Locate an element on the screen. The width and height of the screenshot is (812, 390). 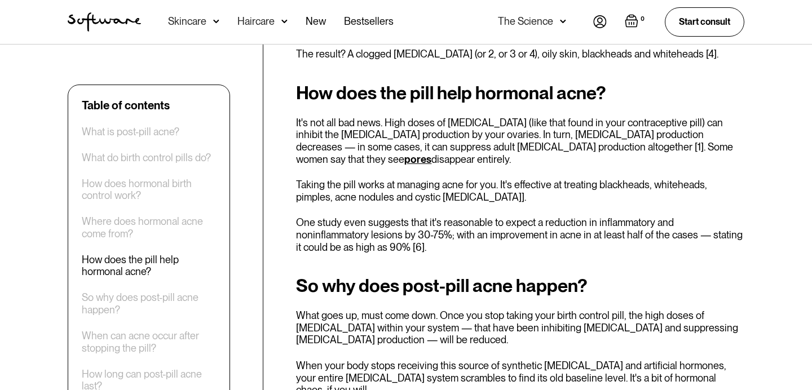
a: pores is located at coordinates (418, 159).